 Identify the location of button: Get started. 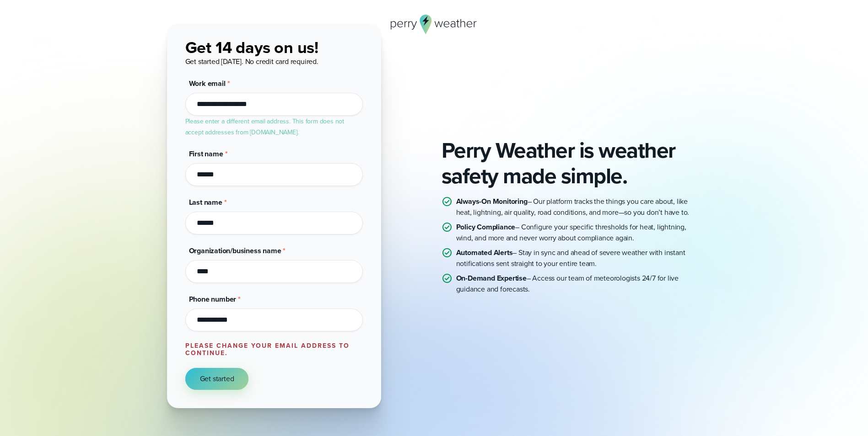
(217, 379).